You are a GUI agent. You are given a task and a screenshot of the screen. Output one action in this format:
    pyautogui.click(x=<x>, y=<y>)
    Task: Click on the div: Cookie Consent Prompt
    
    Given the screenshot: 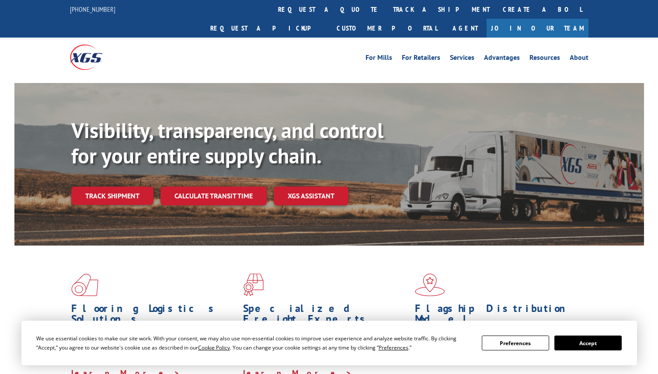 What is the action you would take?
    pyautogui.click(x=329, y=343)
    